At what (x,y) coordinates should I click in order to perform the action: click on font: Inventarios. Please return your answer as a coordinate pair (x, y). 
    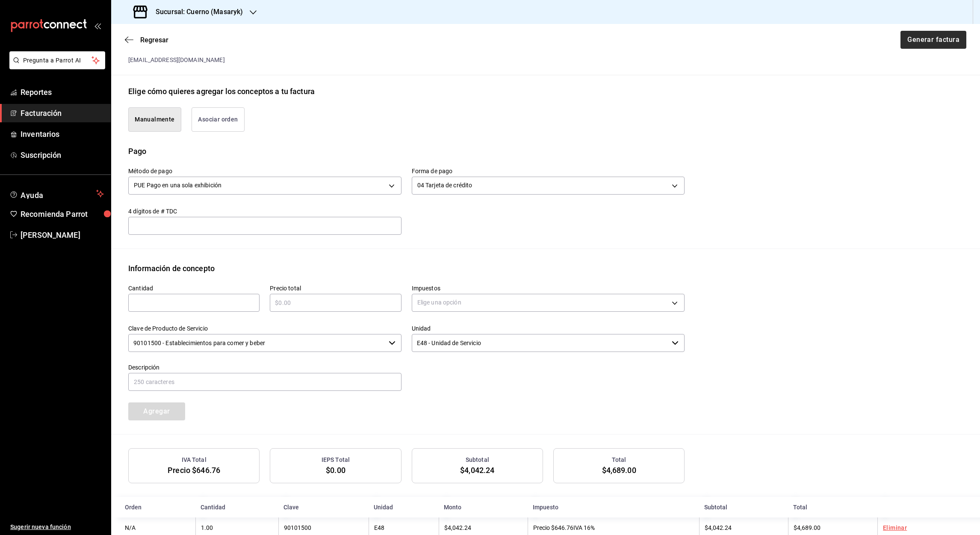
    Looking at the image, I should click on (40, 134).